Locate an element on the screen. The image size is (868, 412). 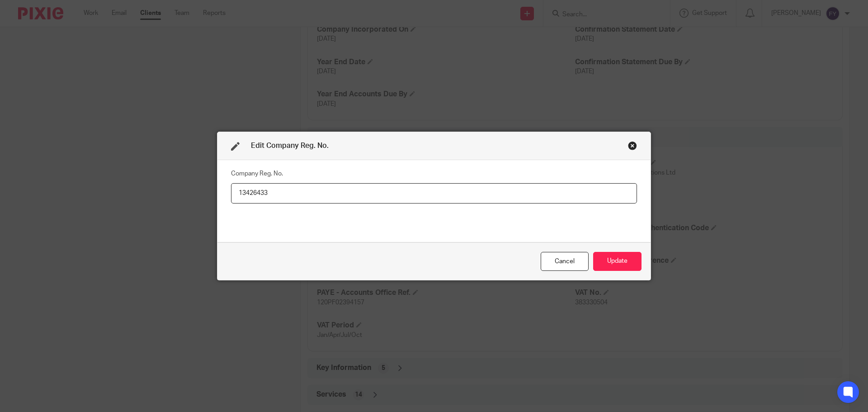
input: Company Reg. No. is located at coordinates (434, 193).